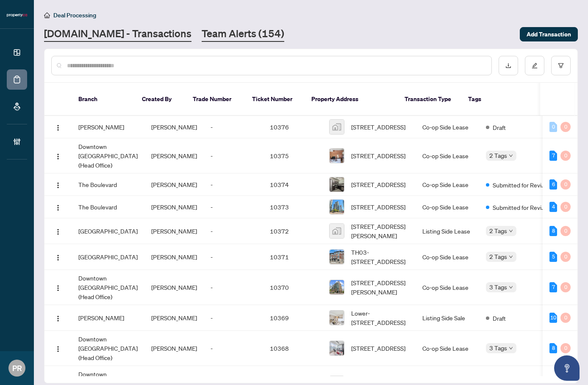 This screenshot has height=385, width=588. I want to click on button: filter, so click(561, 66).